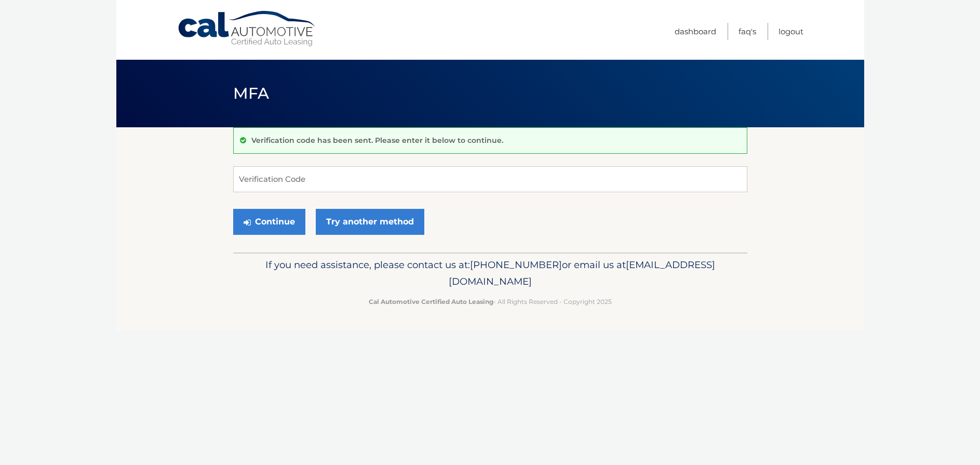  I want to click on p: If you need assistance, please contact us at: or email us at, so click(491, 273).